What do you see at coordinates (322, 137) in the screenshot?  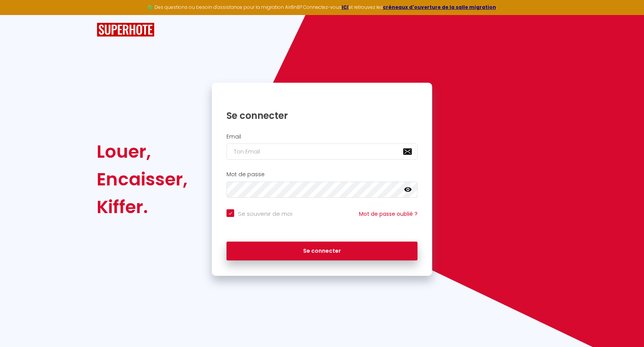 I see `h2: Email` at bounding box center [322, 137].